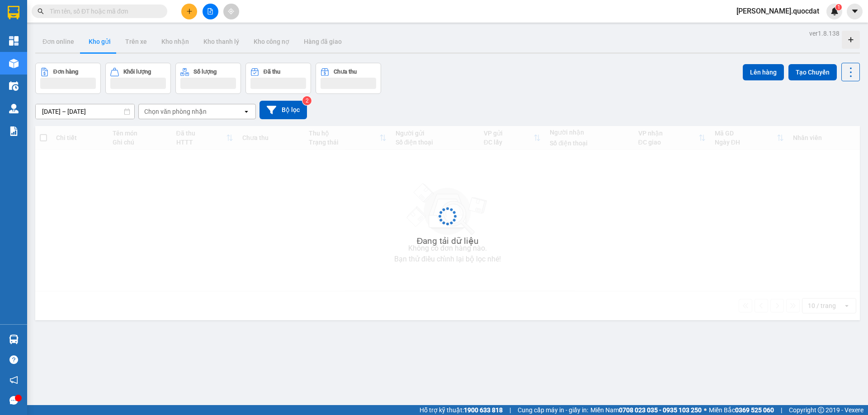 The width and height of the screenshot is (868, 415). I want to click on span: Hỗ trợ kỹ thuật:, so click(461, 410).